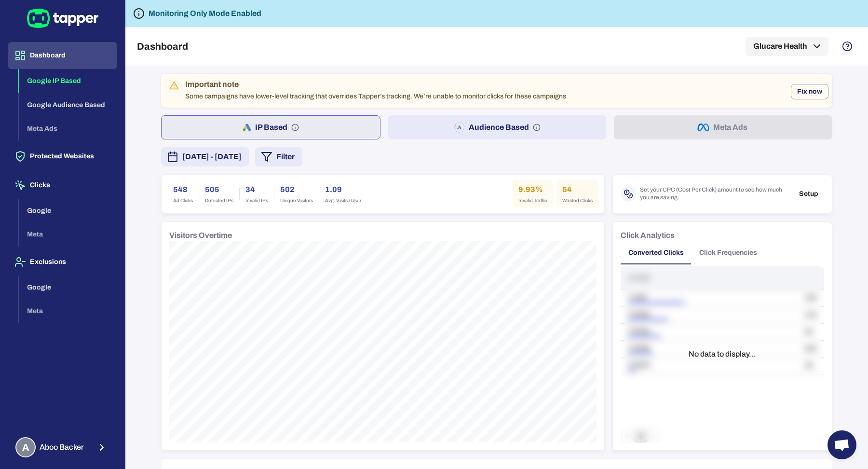 Image resolution: width=868 pixels, height=469 pixels. What do you see at coordinates (68, 81) in the screenshot?
I see `button: Google IP Based` at bounding box center [68, 81].